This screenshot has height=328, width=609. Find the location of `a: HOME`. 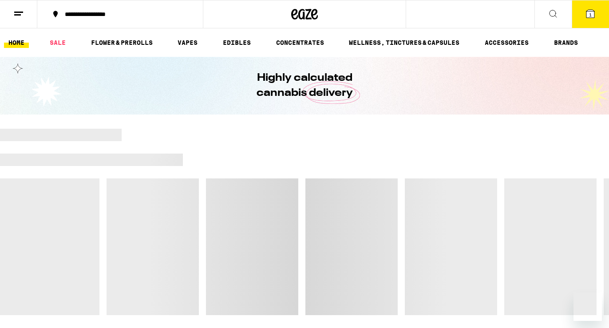

a: HOME is located at coordinates (16, 43).